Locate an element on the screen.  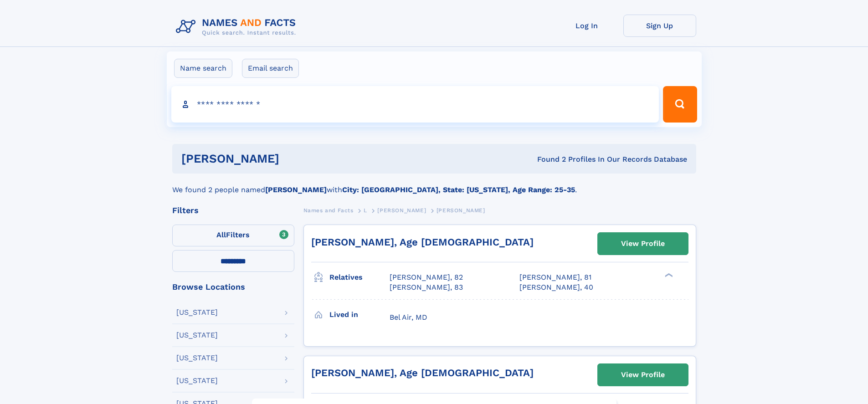
a: L is located at coordinates (365, 210).